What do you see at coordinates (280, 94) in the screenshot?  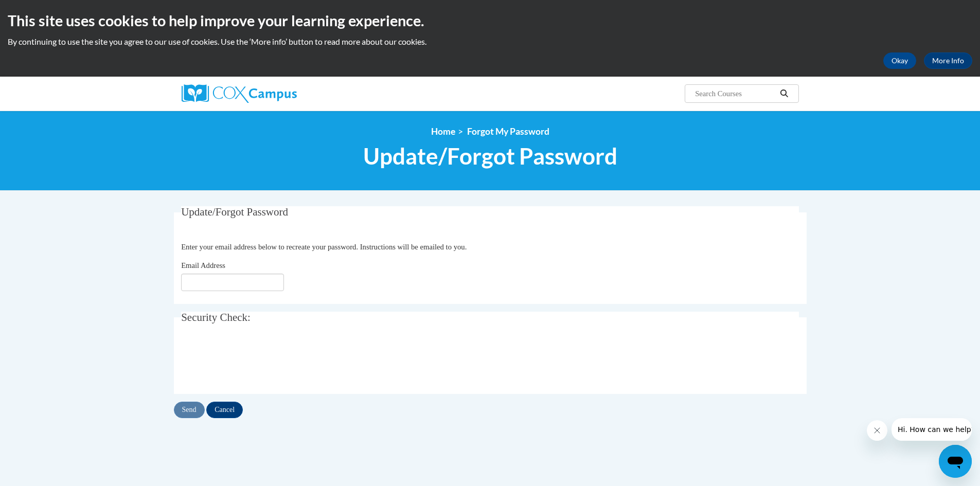 I see `a: Cox Campus` at bounding box center [280, 94].